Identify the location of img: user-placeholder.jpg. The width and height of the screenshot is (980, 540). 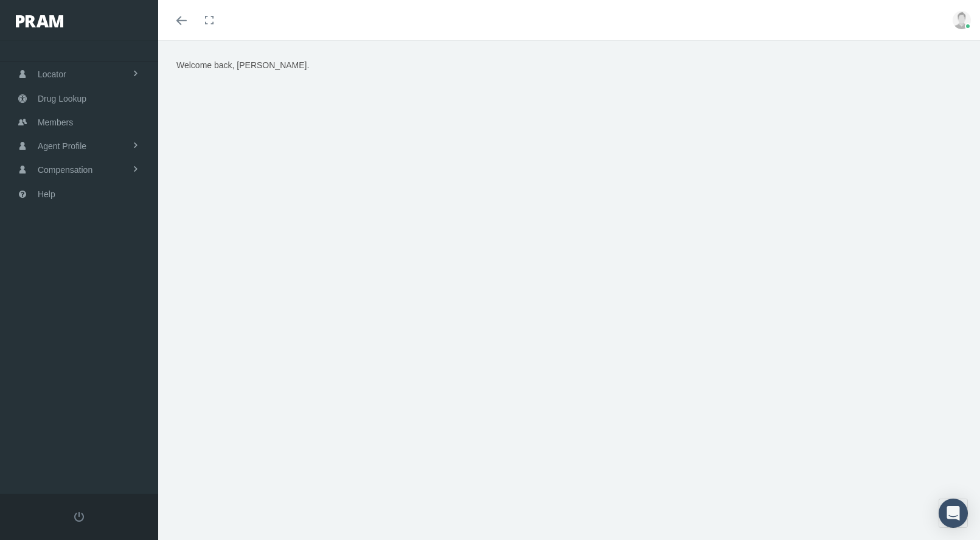
(962, 20).